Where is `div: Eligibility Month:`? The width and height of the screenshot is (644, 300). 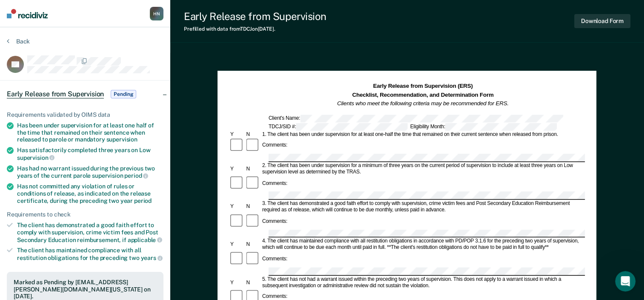 div: Eligibility Month: is located at coordinates (484, 127).